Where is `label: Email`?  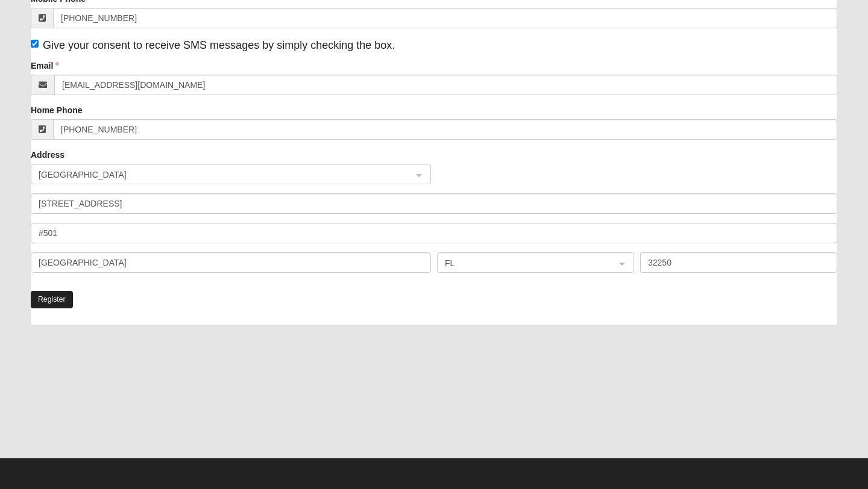 label: Email is located at coordinates (45, 66).